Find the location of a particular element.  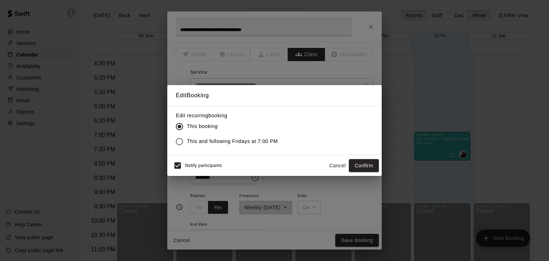

span: This and following Fridays at 7:00 PM is located at coordinates (232, 141).